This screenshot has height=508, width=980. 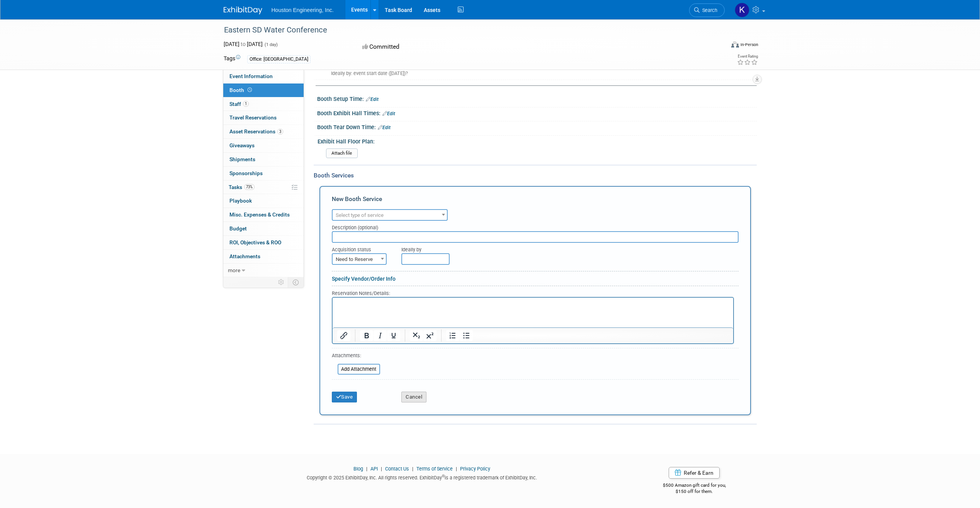 What do you see at coordinates (748, 44) in the screenshot?
I see `div: In-Person` at bounding box center [748, 44].